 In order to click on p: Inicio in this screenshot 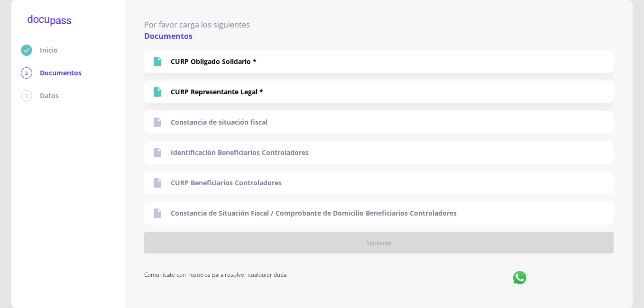, I will do `click(49, 50)`.